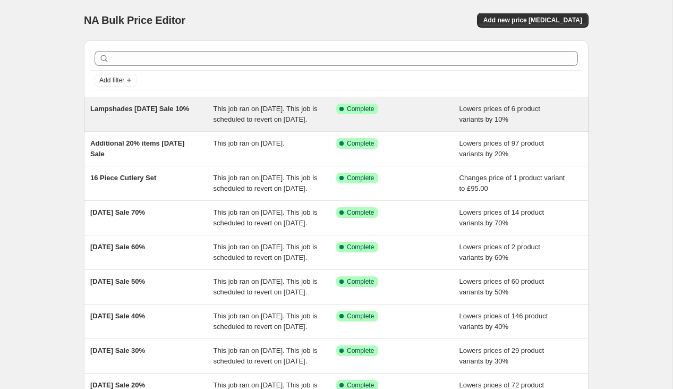  I want to click on span: NA Bulk Price Editor, so click(134, 20).